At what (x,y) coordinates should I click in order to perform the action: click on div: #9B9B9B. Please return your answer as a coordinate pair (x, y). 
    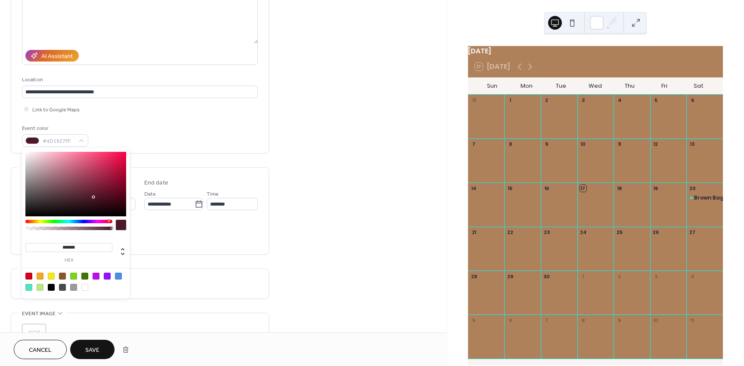
    Looking at the image, I should click on (74, 288).